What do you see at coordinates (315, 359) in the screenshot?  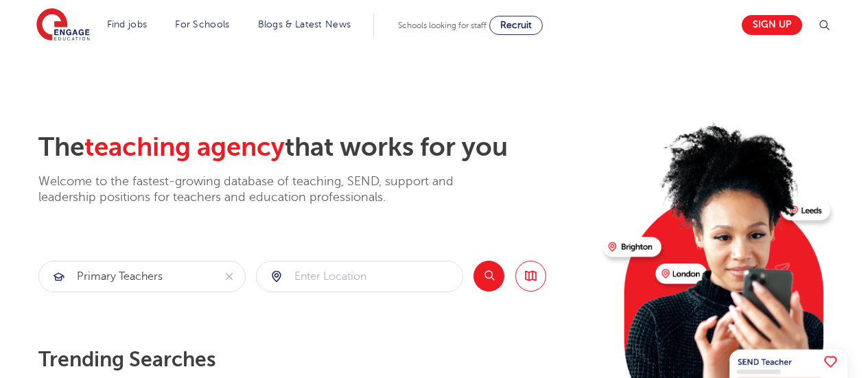 I see `p: Trending searches` at bounding box center [315, 359].